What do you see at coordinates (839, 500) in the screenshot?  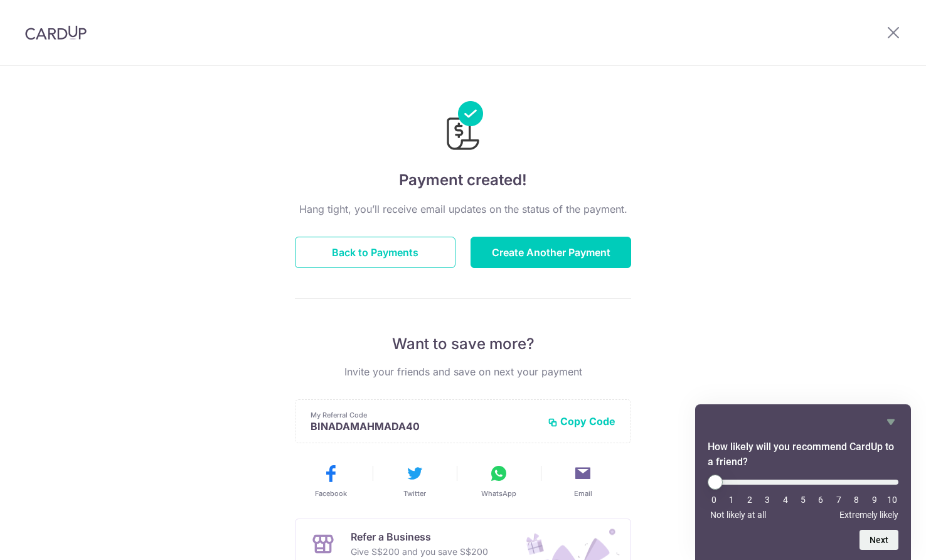 I see `li: 7` at bounding box center [839, 500].